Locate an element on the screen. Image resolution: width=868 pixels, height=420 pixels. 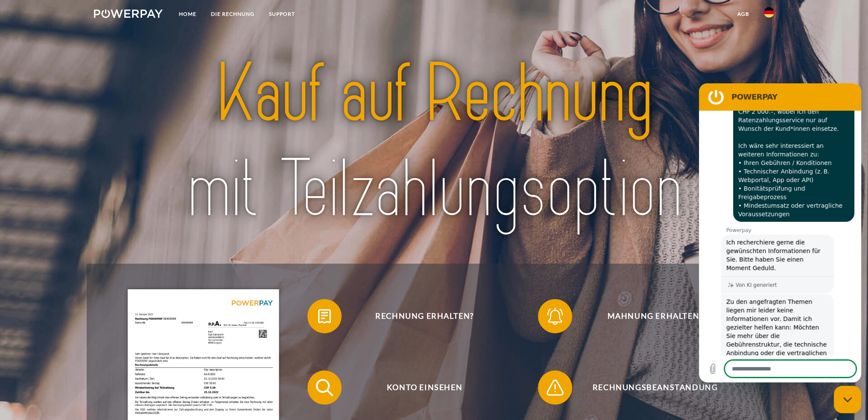
img: qb_bill.svg is located at coordinates (324, 316).